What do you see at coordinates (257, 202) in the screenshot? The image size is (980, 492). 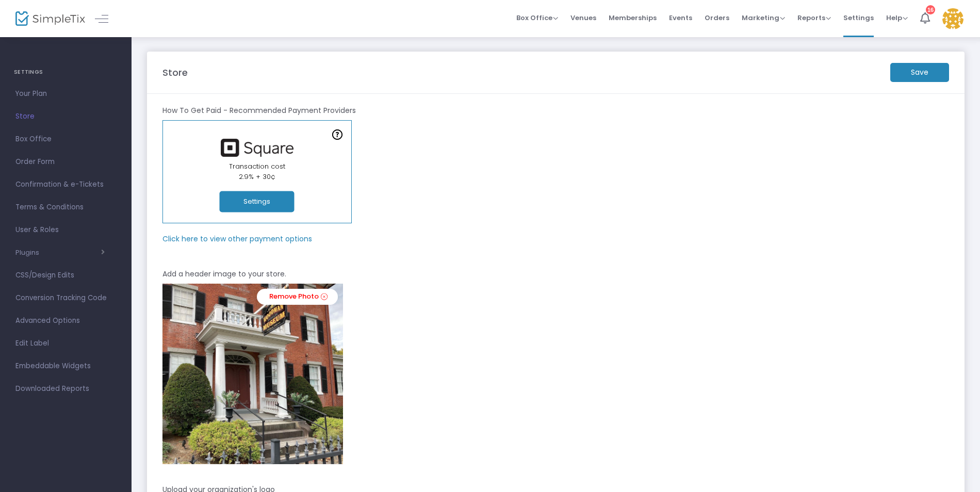 I see `button: Settings` at bounding box center [257, 202].